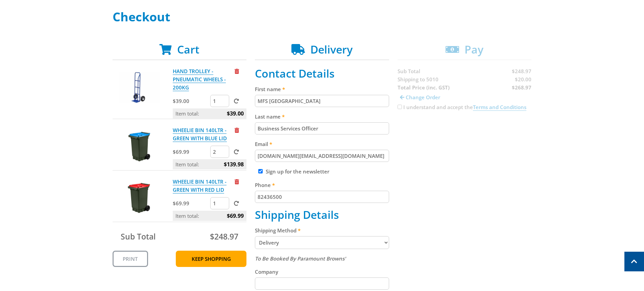 This screenshot has height=291, width=644. Describe the element at coordinates (211, 258) in the screenshot. I see `a: Keep Shopping` at that location.